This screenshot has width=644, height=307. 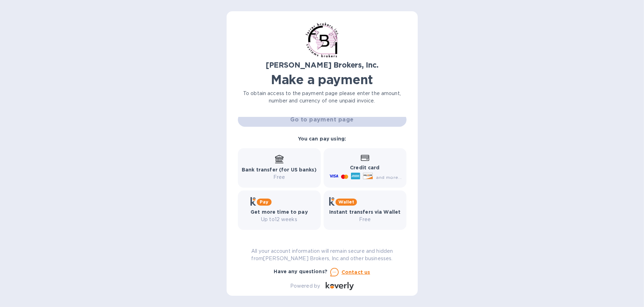 I want to click on p: Powered by, so click(x=305, y=286).